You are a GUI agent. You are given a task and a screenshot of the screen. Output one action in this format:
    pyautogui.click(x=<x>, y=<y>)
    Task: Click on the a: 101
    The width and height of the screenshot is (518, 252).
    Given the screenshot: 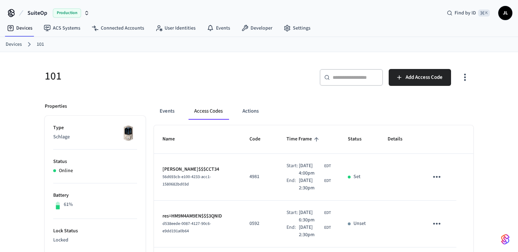 What is the action you would take?
    pyautogui.click(x=40, y=44)
    